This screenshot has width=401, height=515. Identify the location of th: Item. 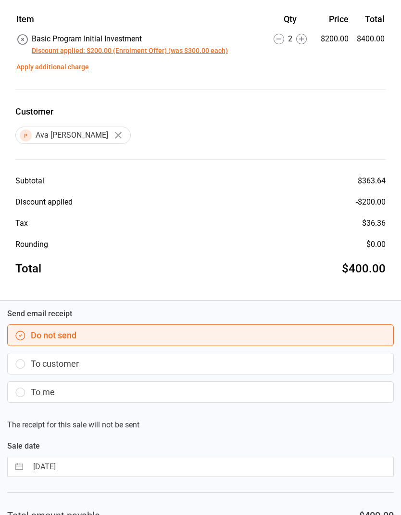
(140, 23).